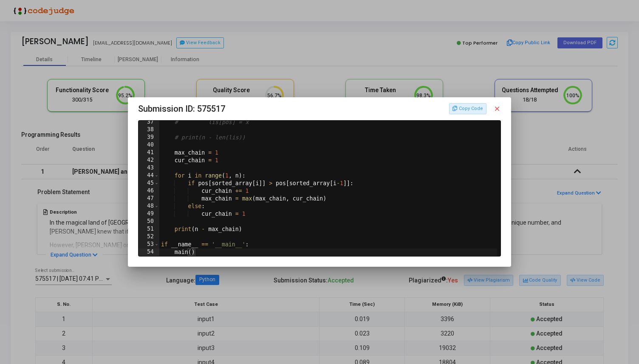 The width and height of the screenshot is (639, 364). I want to click on div: 45, so click(149, 184).